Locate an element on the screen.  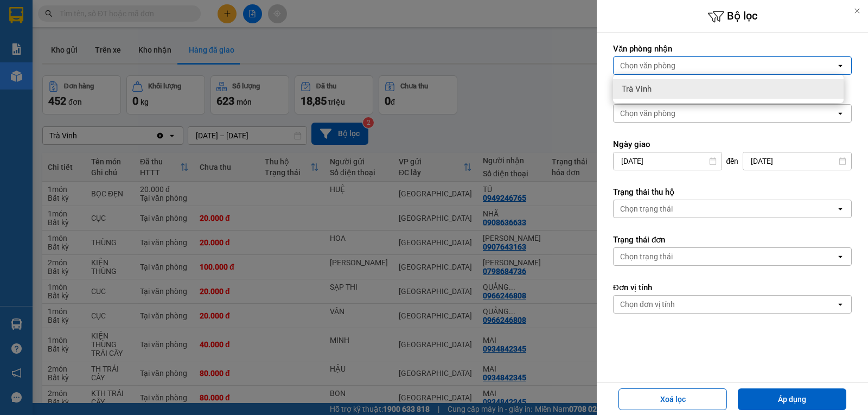
button: Xoá lọc is located at coordinates (673, 399).